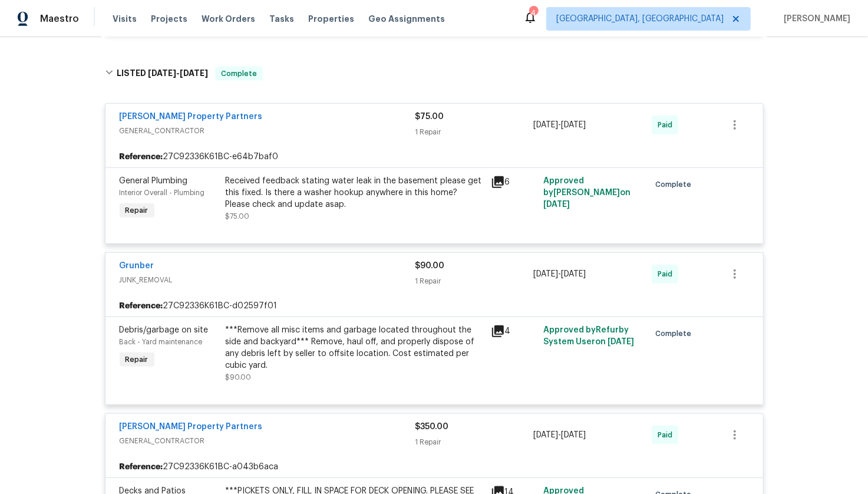 The image size is (868, 494). What do you see at coordinates (169, 19) in the screenshot?
I see `span: Projects` at bounding box center [169, 19].